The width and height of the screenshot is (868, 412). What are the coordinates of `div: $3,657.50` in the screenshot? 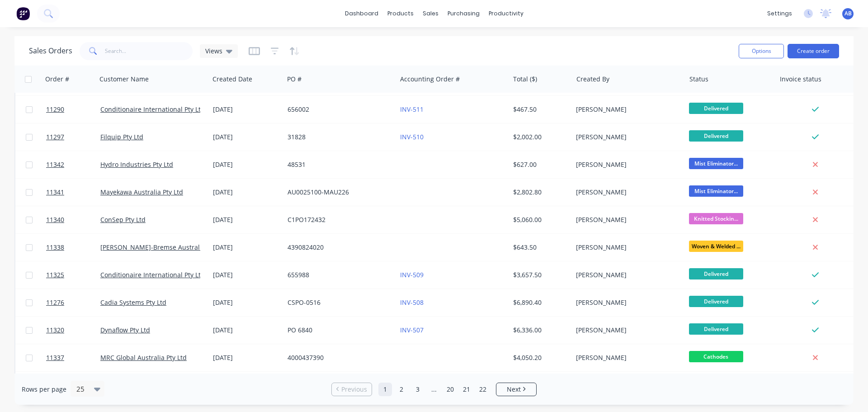 It's located at (539, 275).